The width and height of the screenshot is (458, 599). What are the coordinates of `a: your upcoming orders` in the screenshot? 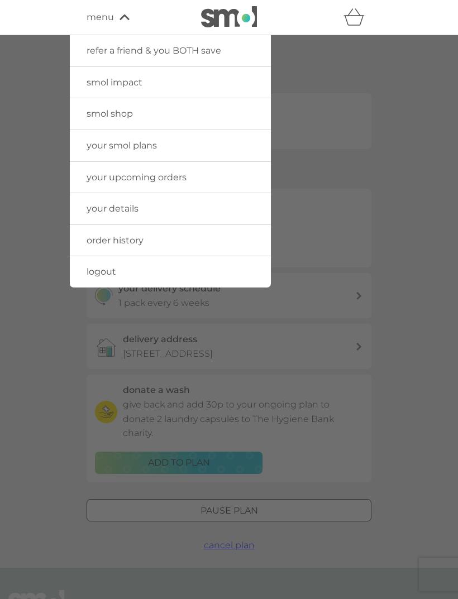 It's located at (170, 178).